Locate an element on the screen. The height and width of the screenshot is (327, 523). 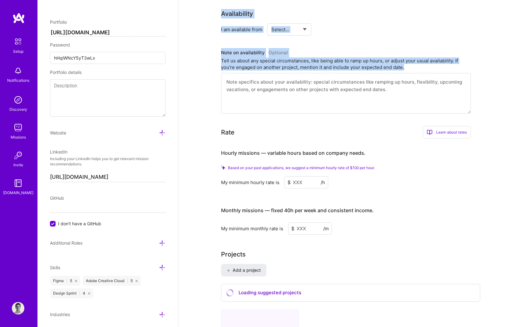
span: Portfolio is located at coordinates (58, 22).